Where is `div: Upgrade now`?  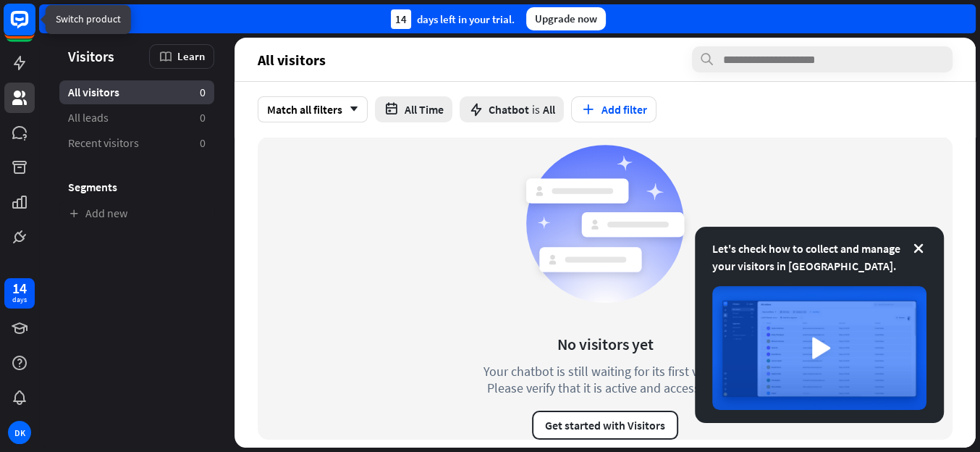
div: Upgrade now is located at coordinates (566, 19).